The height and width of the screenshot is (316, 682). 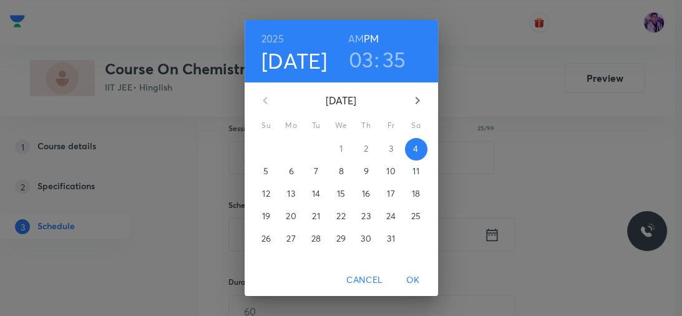 What do you see at coordinates (366, 172) in the screenshot?
I see `button: 9` at bounding box center [366, 172].